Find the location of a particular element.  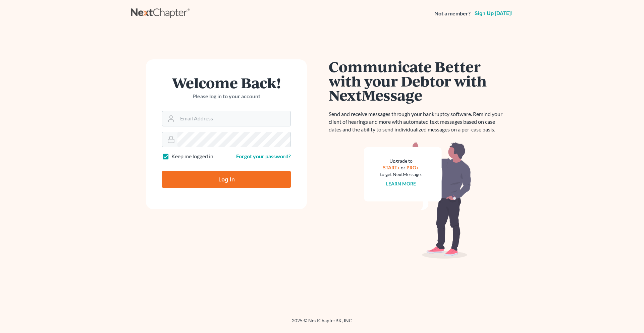

p: Please log in to your account is located at coordinates (226, 96).